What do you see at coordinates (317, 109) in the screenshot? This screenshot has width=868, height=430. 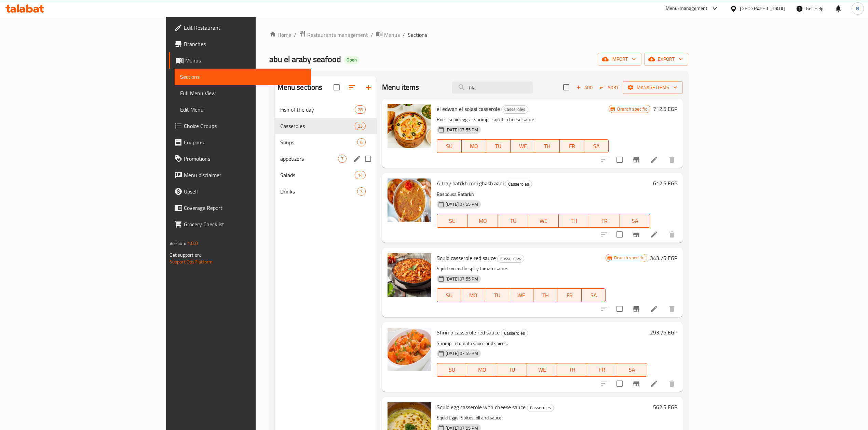 I see `span: Fish of the day` at bounding box center [317, 109].